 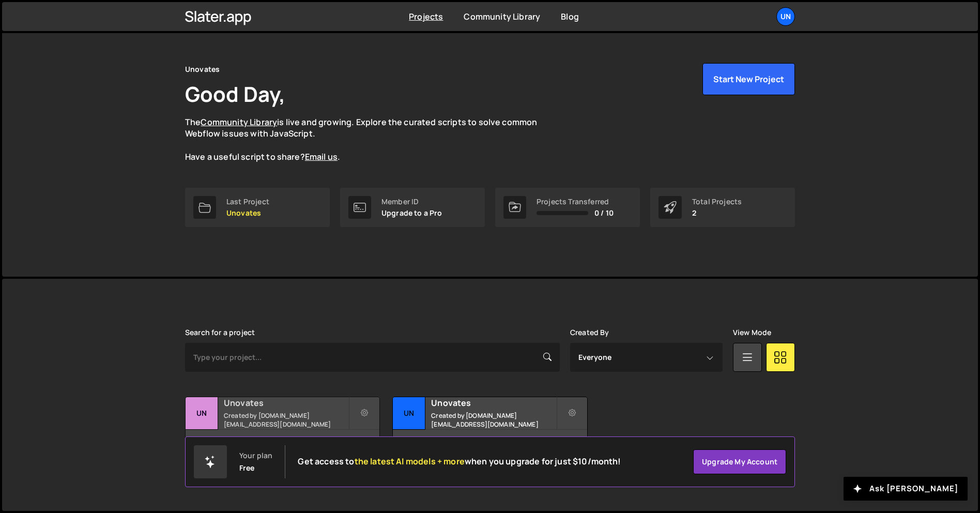 What do you see at coordinates (748, 79) in the screenshot?
I see `button: Start New Project` at bounding box center [748, 79].